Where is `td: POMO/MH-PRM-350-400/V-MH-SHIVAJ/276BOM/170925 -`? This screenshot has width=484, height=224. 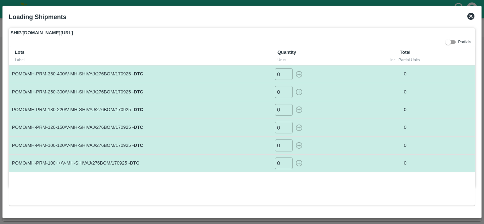
td: POMO/MH-PRM-350-400/V-MH-SHIVAJ/276BOM/170925 - is located at coordinates (140, 74).